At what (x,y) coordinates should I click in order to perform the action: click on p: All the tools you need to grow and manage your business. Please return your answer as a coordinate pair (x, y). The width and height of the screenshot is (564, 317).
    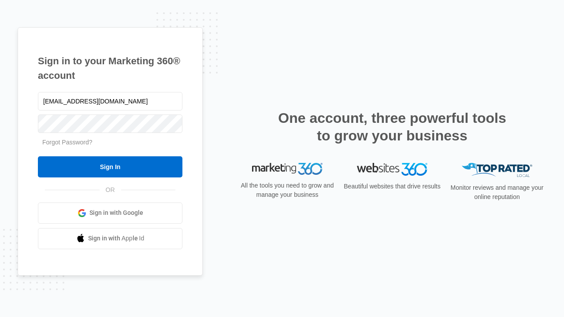
    Looking at the image, I should click on (287, 190).